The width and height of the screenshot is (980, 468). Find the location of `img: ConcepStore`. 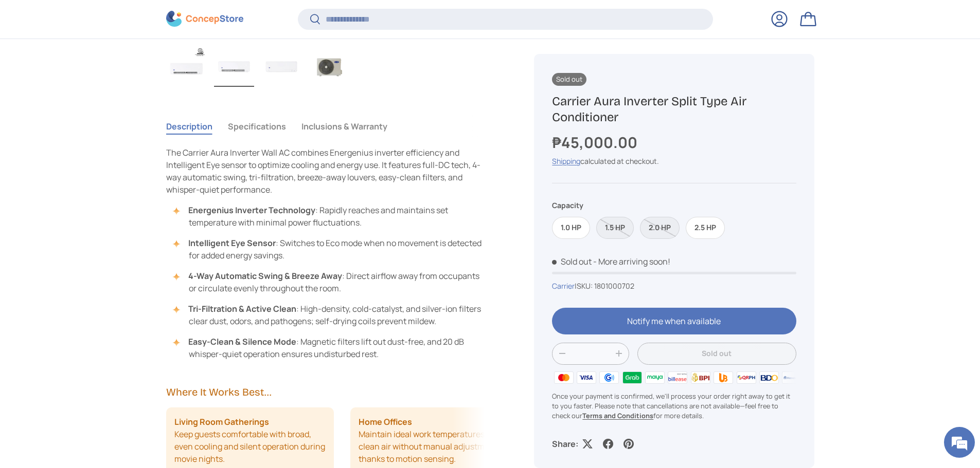

img: ConcepStore is located at coordinates (205, 19).